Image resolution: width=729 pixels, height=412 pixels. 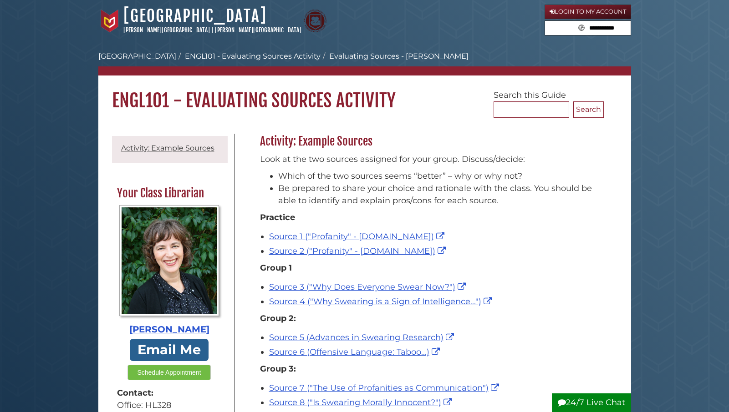 I want to click on button: Schedule Appointment, so click(x=169, y=373).